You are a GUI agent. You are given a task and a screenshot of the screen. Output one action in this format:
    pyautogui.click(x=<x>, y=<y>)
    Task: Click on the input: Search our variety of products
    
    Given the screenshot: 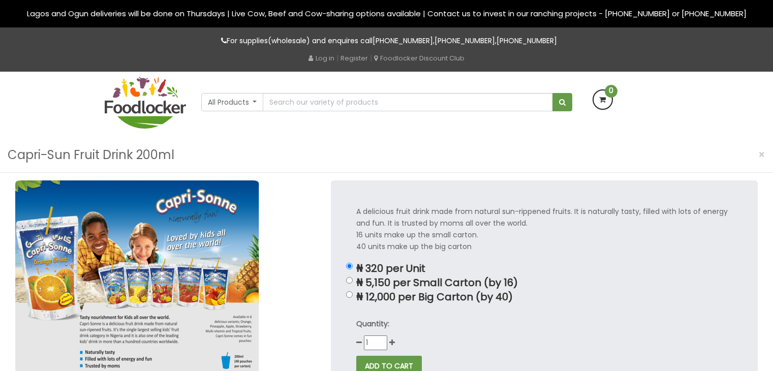 What is the action you would take?
    pyautogui.click(x=408, y=102)
    